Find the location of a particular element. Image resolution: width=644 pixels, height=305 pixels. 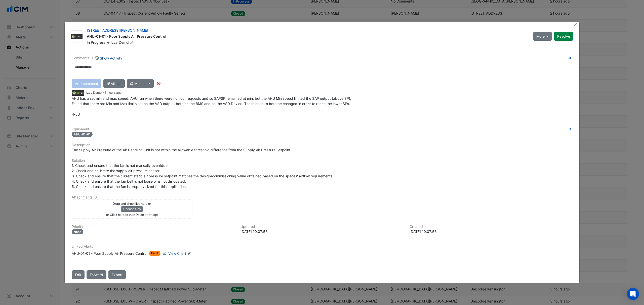

h6: Solution is located at coordinates (322, 160).